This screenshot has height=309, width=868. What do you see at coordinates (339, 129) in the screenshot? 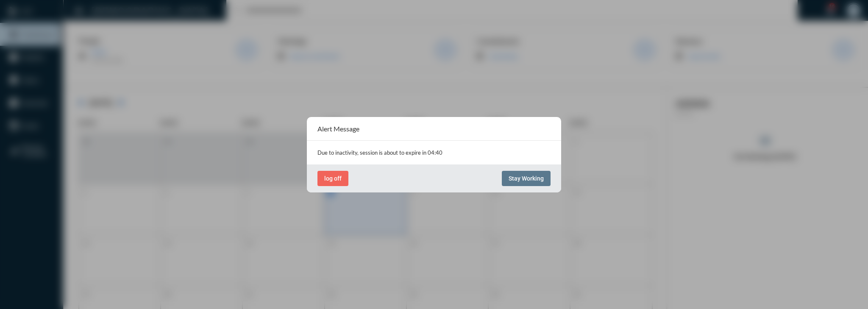
I see `h2: Alert Message` at bounding box center [339, 129].